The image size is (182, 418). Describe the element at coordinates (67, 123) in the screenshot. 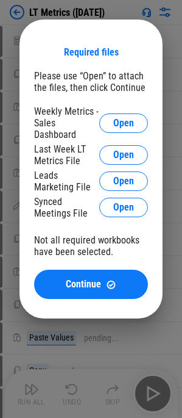

I see `div: Weekly Metrics - Sales Dashboard` at that location.